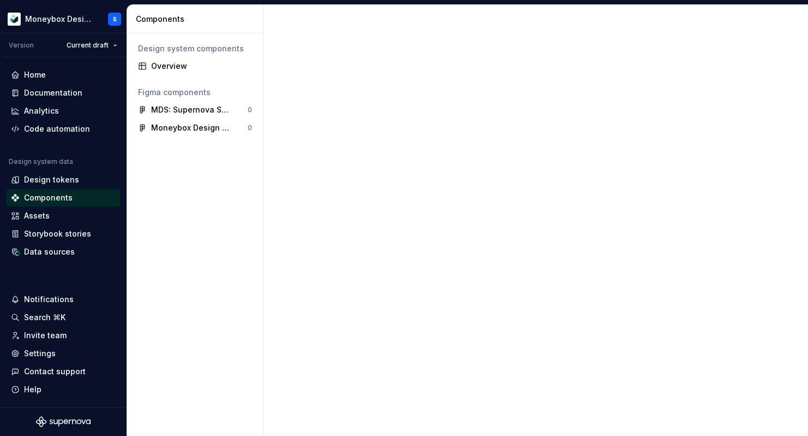  What do you see at coordinates (195, 92) in the screenshot?
I see `div: Figma components` at bounding box center [195, 92].